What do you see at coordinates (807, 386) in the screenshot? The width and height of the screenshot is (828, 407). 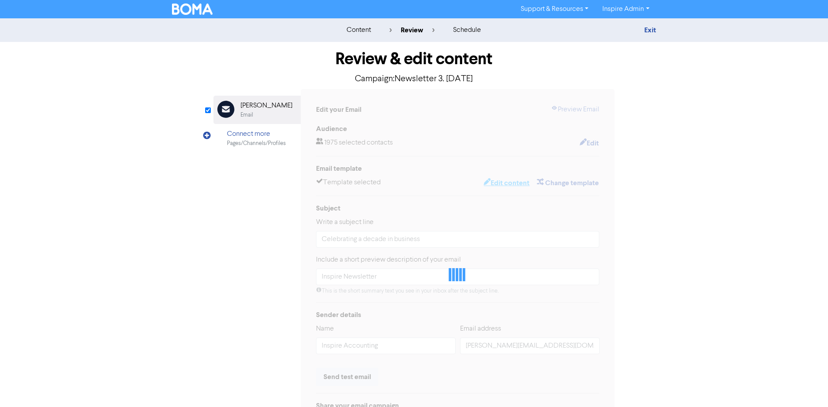 I see `div: Chat Widget` at bounding box center [807, 386].